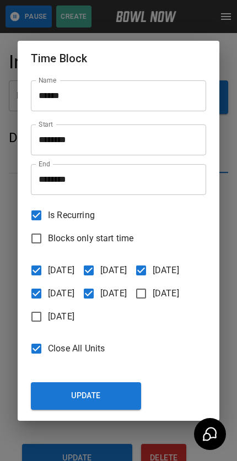  I want to click on span: Is Recurring, so click(71, 215).